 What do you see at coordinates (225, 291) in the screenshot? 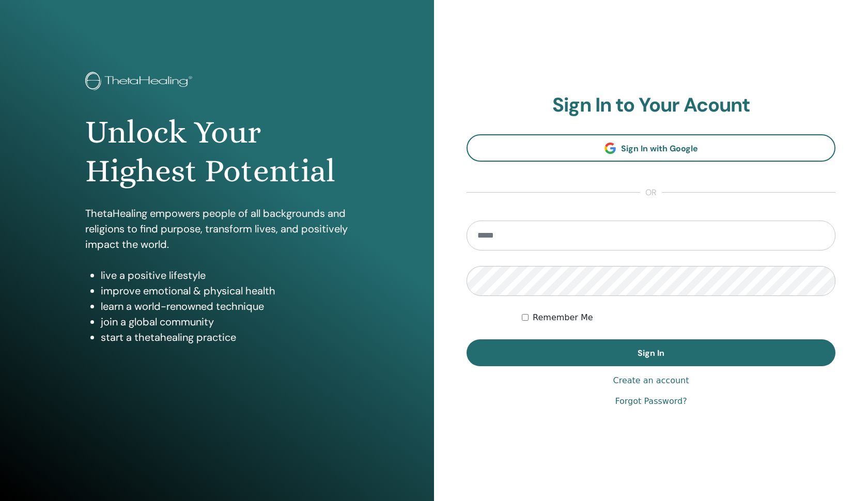
I see `li: improve emotional & physical health` at bounding box center [225, 291].